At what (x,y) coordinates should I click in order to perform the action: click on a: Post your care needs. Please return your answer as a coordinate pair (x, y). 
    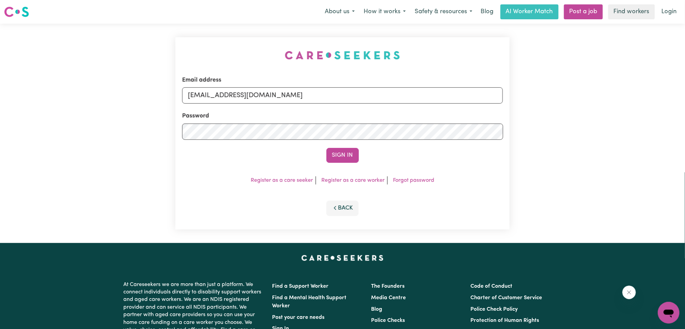
    Looking at the image, I should click on (298, 317).